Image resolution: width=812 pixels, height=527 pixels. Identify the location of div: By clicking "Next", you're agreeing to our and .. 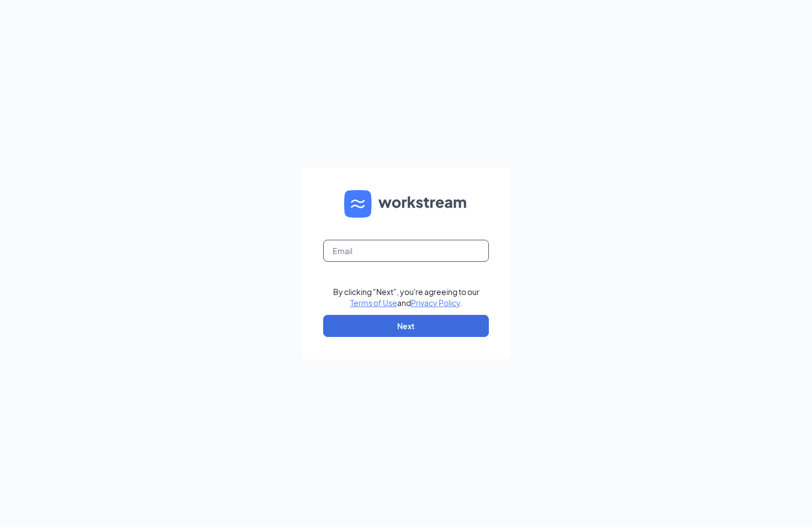
(406, 297).